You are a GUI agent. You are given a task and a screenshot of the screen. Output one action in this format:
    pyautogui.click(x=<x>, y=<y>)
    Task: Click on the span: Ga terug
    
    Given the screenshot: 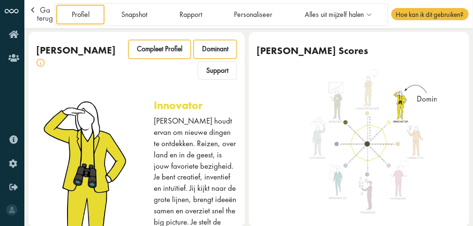 What is the action you would take?
    pyautogui.click(x=45, y=14)
    